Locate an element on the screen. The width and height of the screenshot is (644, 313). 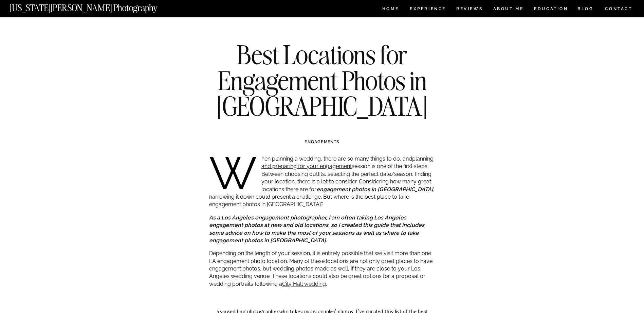
a: ENGAGEMENTS is located at coordinates (322, 142).